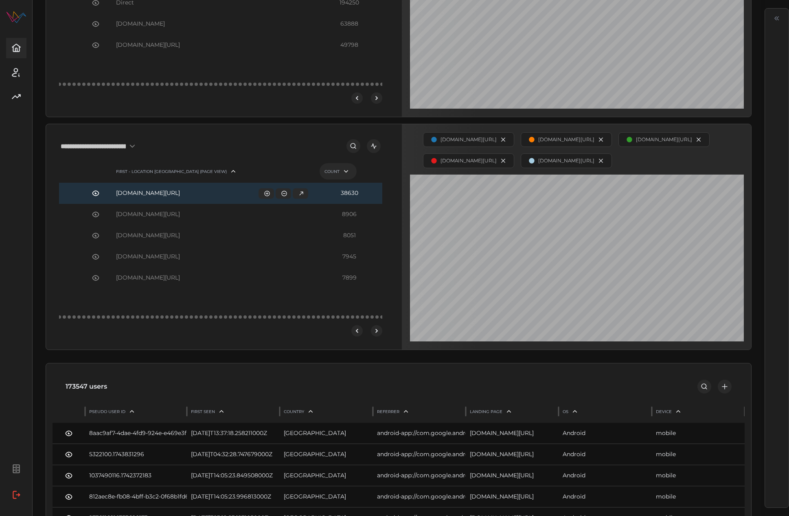  I want to click on div: Landing Page, so click(486, 411).